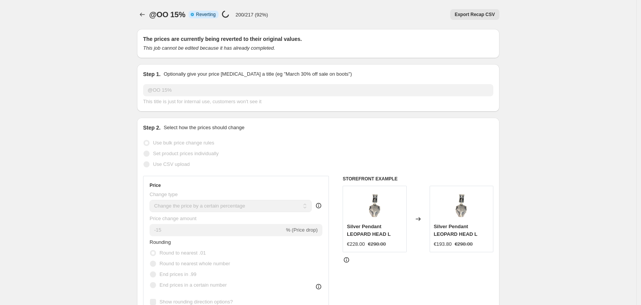 This screenshot has height=305, width=641. Describe the element at coordinates (217, 230) in the screenshot. I see `input: -15` at that location.